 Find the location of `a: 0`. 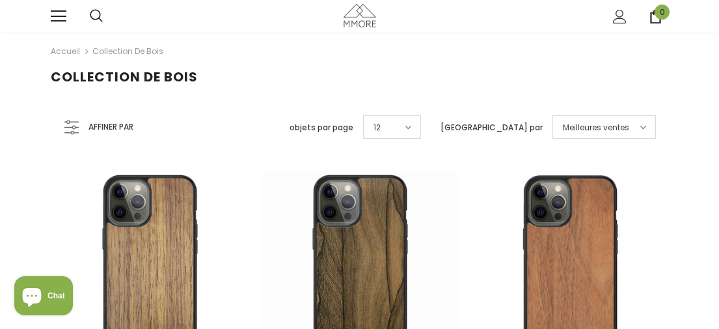

a: 0 is located at coordinates (655, 16).